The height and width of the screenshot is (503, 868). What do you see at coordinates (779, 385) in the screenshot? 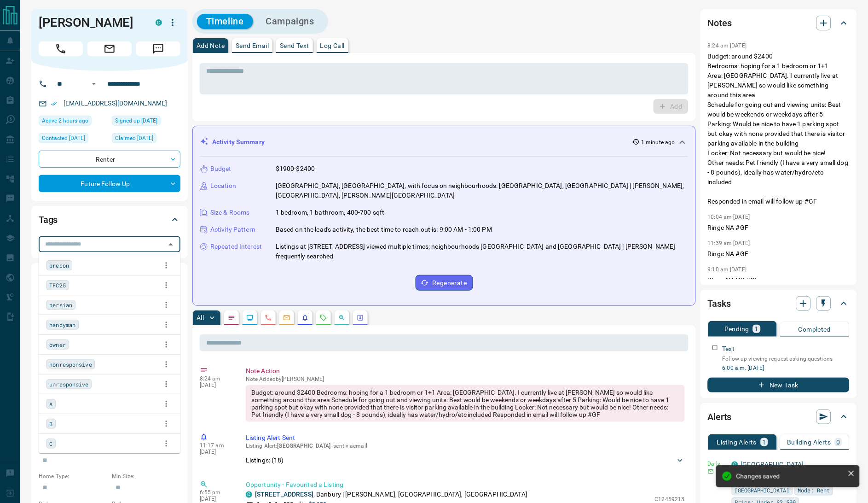
I see `button: New Task` at bounding box center [779, 385].